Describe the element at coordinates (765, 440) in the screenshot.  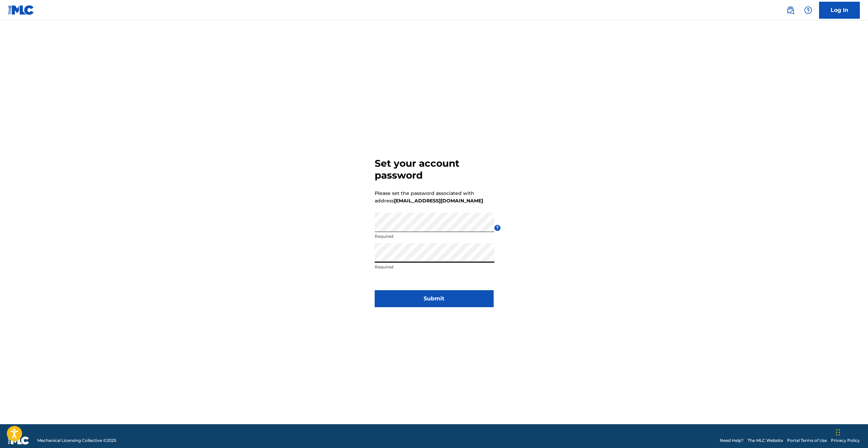
I see `a: The MLC Website` at that location.